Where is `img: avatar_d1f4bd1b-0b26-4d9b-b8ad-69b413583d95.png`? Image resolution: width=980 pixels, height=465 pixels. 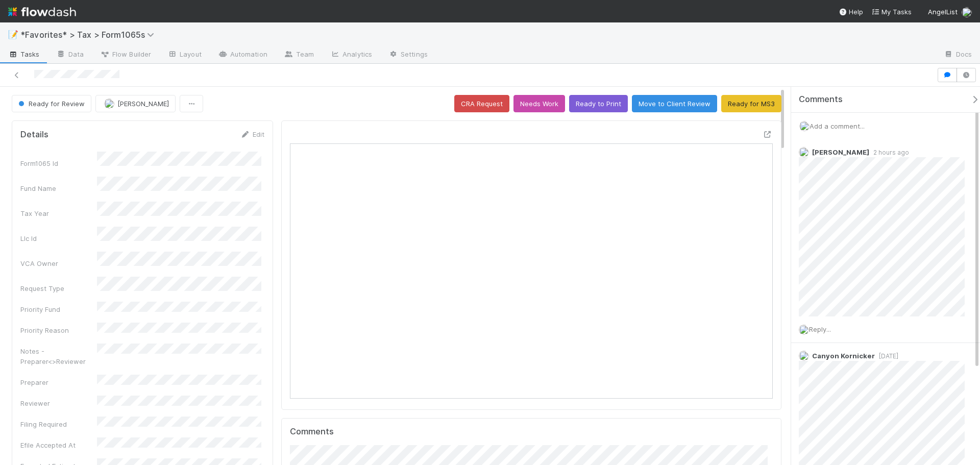 img: avatar_d1f4bd1b-0b26-4d9b-b8ad-69b413583d95.png is located at coordinates (804, 356).